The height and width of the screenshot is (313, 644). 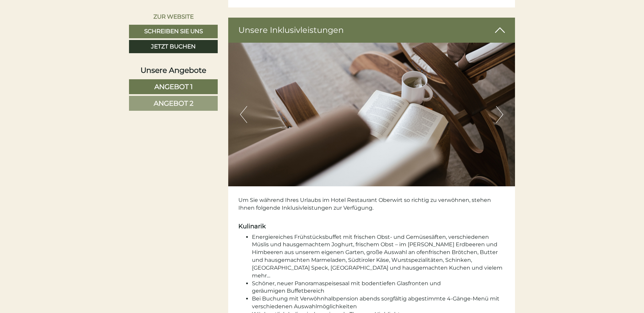 What do you see at coordinates (500, 114) in the screenshot?
I see `button: Next` at bounding box center [500, 114].